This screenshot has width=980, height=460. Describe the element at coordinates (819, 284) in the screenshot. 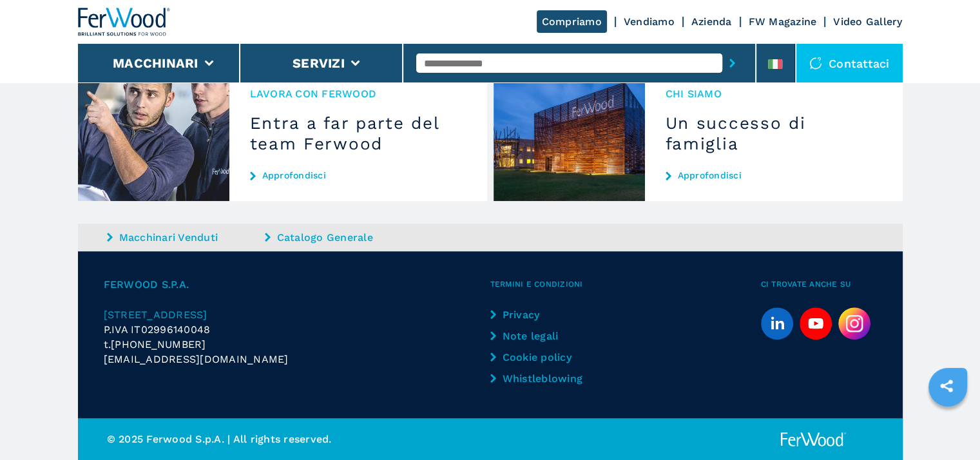

I see `span: Ci trovate anche su` at that location.